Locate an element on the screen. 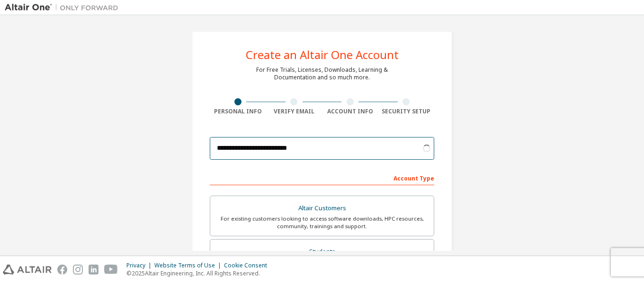 Image resolution: width=644 pixels, height=283 pixels. div: Altair Customers is located at coordinates (322, 208).